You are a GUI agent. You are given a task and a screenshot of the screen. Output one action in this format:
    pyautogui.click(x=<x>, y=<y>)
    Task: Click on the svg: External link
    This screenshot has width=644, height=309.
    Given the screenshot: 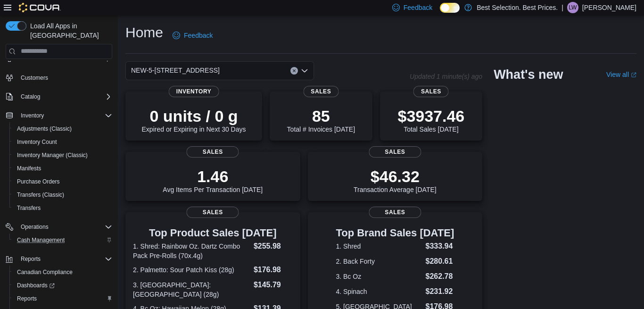 What is the action you would take?
    pyautogui.click(x=634, y=75)
    